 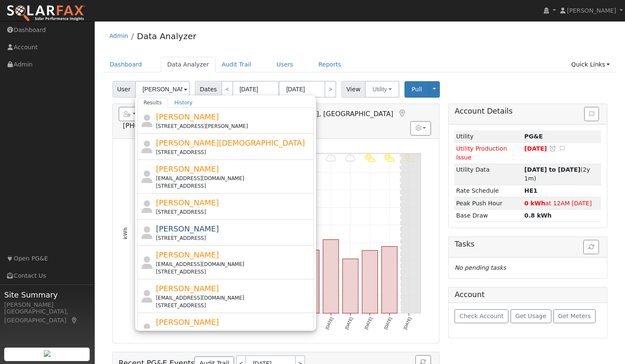 What do you see at coordinates (47, 354) in the screenshot?
I see `img: retrieve` at bounding box center [47, 354].